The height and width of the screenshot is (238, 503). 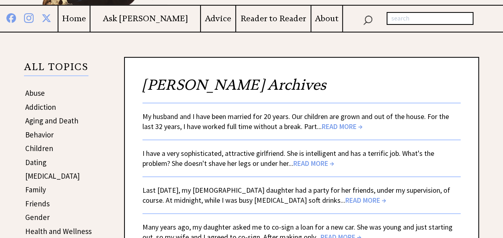 What do you see at coordinates (218, 18) in the screenshot?
I see `h4: Advice` at bounding box center [218, 18].